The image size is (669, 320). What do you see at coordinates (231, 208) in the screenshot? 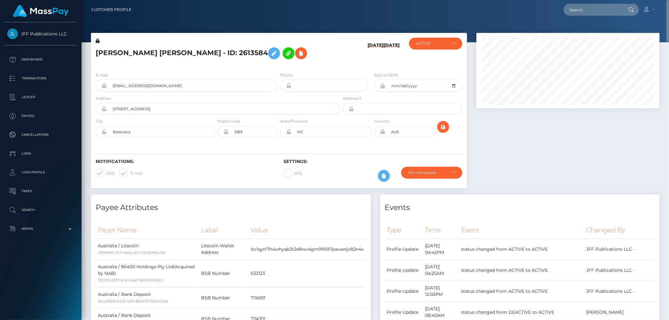
I see `h4: Payee Attributes` at bounding box center [231, 208].